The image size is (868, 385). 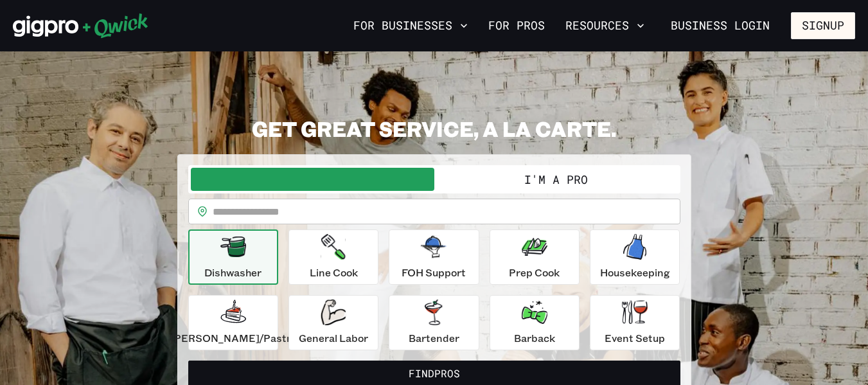 I want to click on h2: GET GREAT SERVICE, A LA CARTE., so click(x=434, y=129).